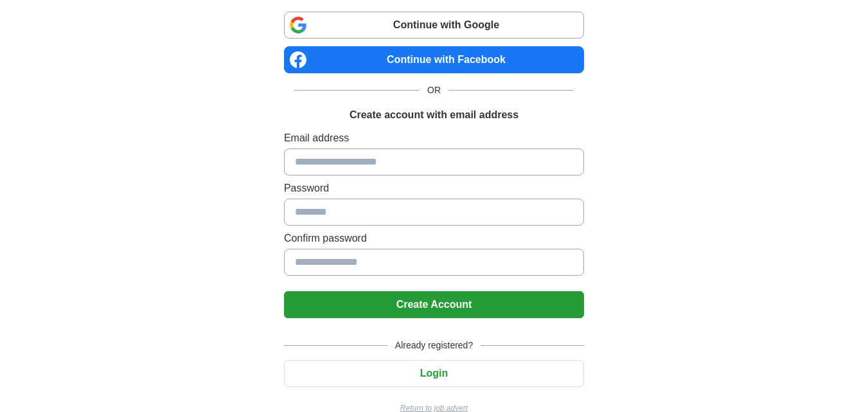  What do you see at coordinates (434, 305) in the screenshot?
I see `button: Create Account` at bounding box center [434, 305].